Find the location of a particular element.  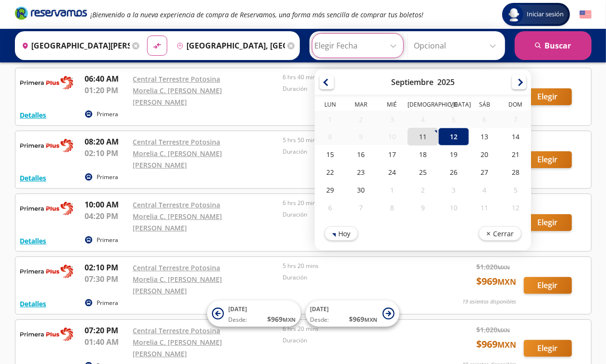

button: Buscar is located at coordinates (553, 45).